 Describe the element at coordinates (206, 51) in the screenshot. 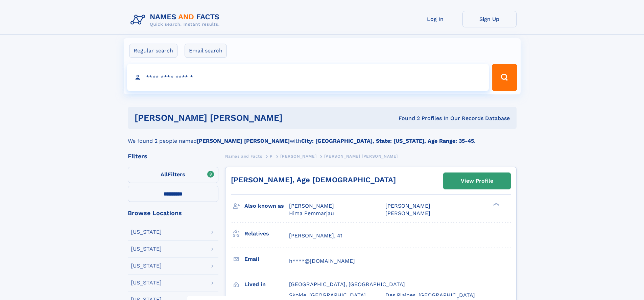

I see `label: Email search` at that location.